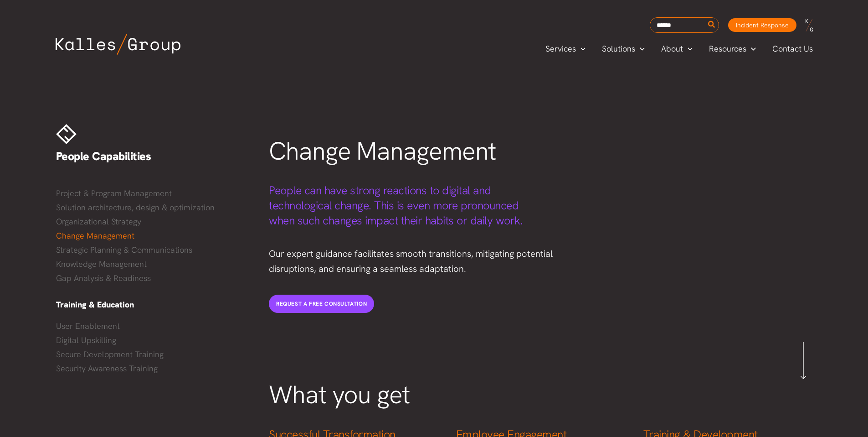 The image size is (868, 437). What do you see at coordinates (732, 49) in the screenshot?
I see `a: ResourcesMenu Toggle` at bounding box center [732, 49].